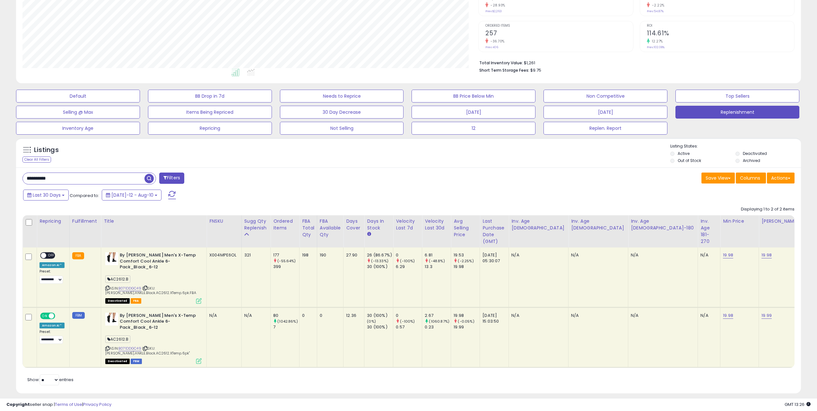  I want to click on p: Listing States:, so click(736, 146).